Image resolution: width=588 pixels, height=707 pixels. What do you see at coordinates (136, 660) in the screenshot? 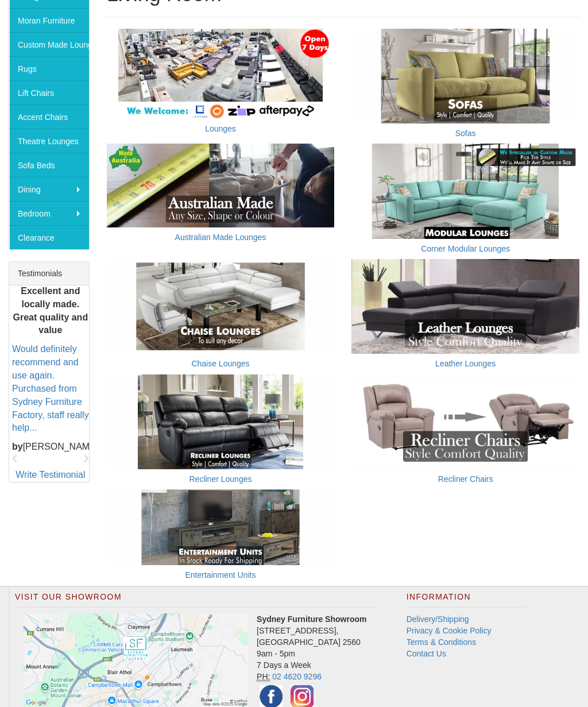
I see `a: Click to activate map` at bounding box center [136, 660].